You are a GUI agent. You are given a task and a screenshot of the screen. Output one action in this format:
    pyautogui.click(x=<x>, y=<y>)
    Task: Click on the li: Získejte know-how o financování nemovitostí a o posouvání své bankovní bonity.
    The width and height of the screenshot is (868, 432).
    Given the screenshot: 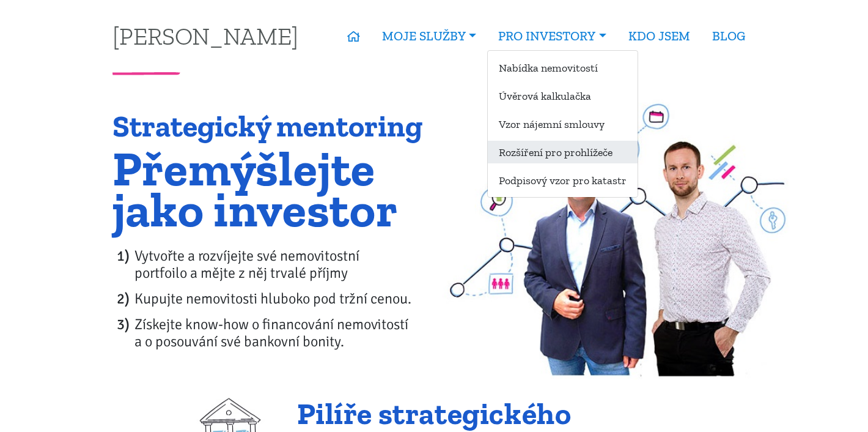 What is the action you would take?
    pyautogui.click(x=280, y=333)
    